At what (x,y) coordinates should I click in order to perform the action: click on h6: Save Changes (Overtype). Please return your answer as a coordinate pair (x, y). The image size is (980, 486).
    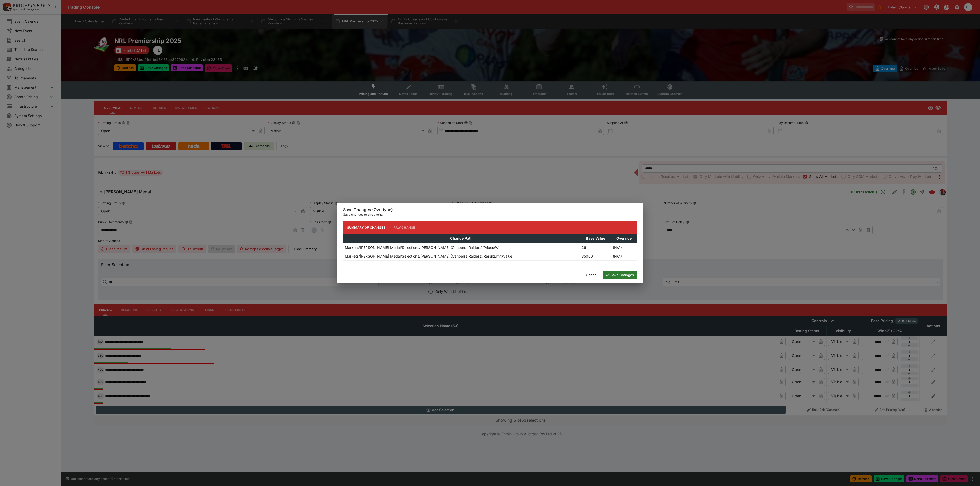
    Looking at the image, I should click on (490, 210).